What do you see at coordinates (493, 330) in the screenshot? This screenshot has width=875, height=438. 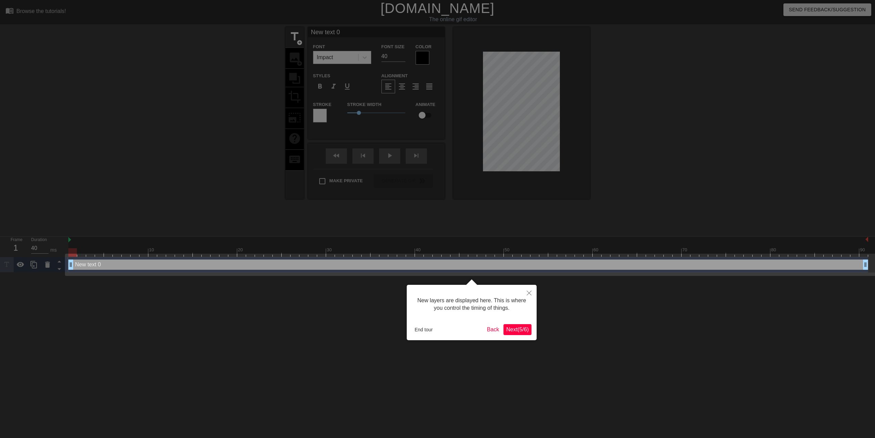 I see `button: Back` at bounding box center [493, 330].